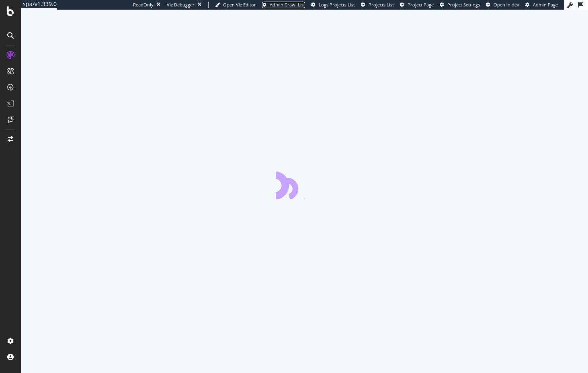  Describe the element at coordinates (283, 5) in the screenshot. I see `a: Admin Crawl List` at that location.